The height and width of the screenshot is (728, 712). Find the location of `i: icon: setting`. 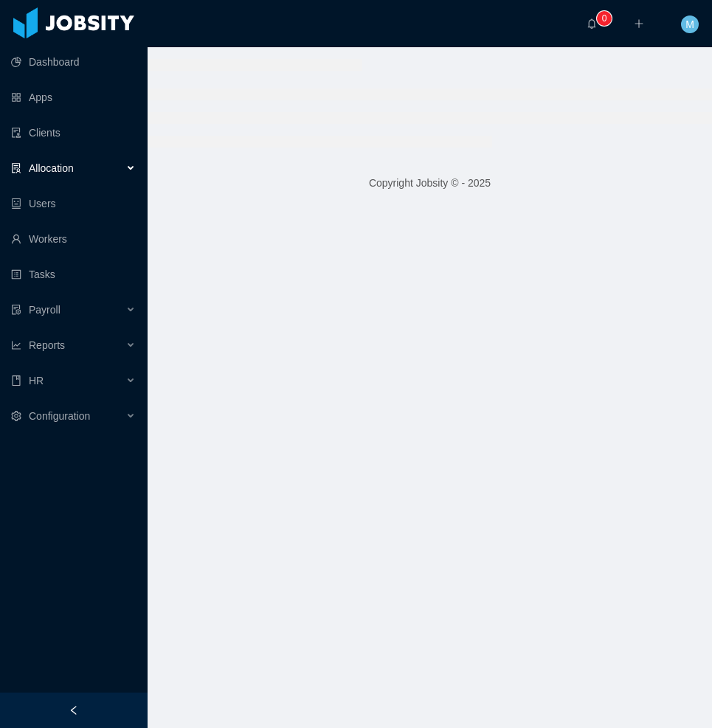

i: icon: setting is located at coordinates (16, 416).